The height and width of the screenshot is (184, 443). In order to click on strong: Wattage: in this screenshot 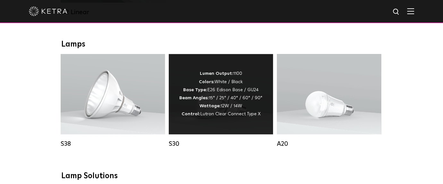, I will do `click(210, 106)`.